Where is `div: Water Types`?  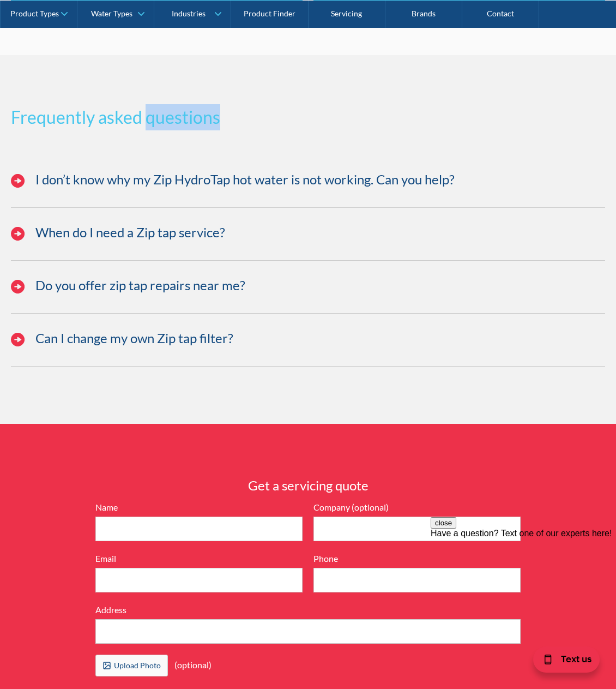
div: Water Types is located at coordinates (112, 13).